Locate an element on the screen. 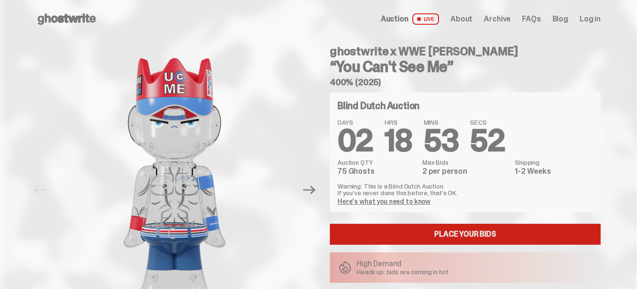  p: Warning: This is a Blind Dutch Auction. If you’ve never done this before, that’s OK. is located at coordinates (465, 189).